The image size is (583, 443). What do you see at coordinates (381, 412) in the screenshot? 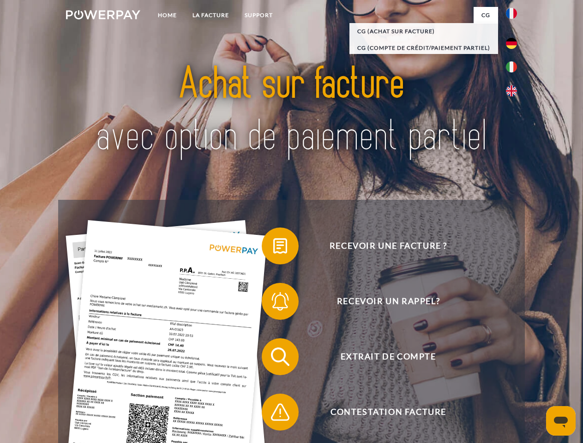
I see `button: Contestation Facture` at bounding box center [381, 412].